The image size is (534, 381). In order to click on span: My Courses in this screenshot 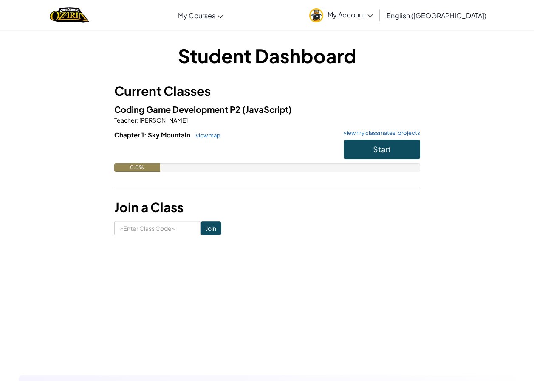, I will do `click(197, 15)`.